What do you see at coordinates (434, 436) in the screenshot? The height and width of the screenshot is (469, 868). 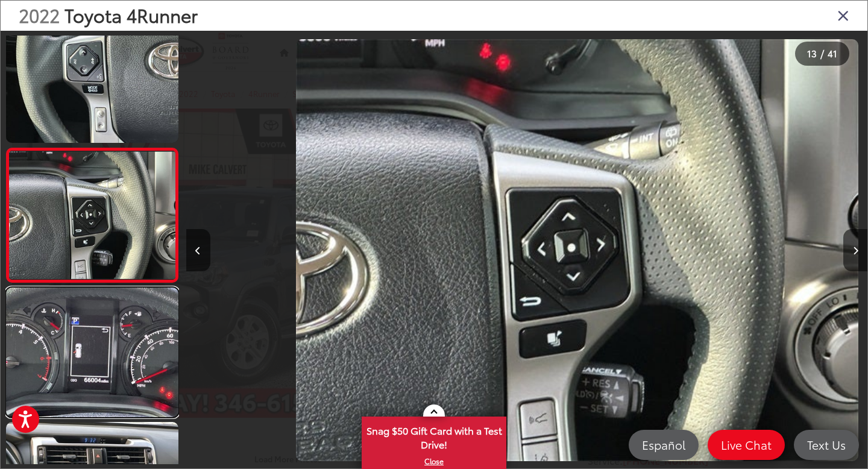 I see `span: Snag $50 Gift Card with a Test Drive!` at bounding box center [434, 436].